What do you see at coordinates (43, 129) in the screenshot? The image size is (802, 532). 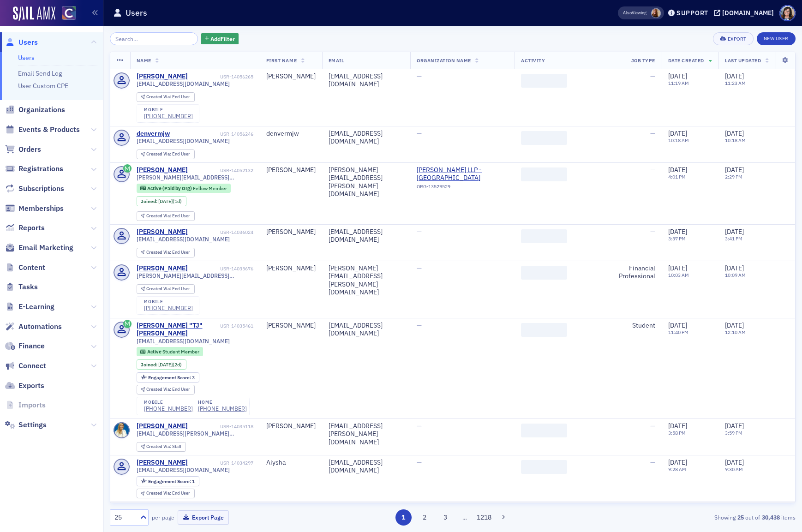 I see `a: Events & Products` at bounding box center [43, 129].